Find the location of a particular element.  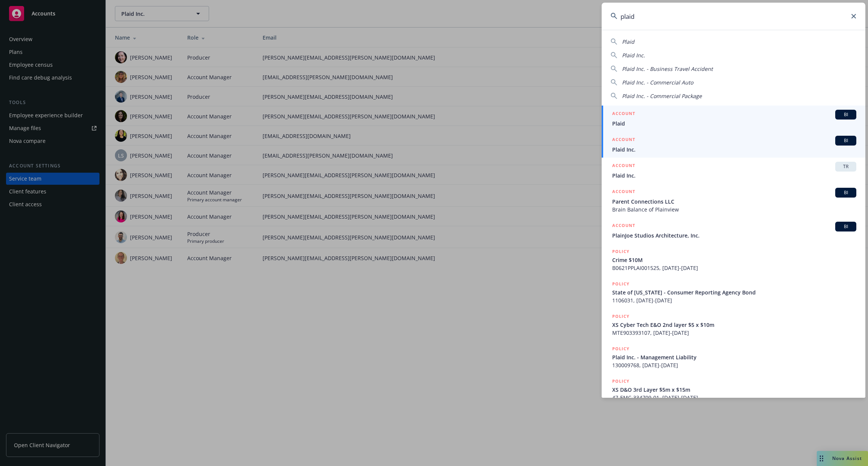

span: Plaid Inc. - Business Travel Accident is located at coordinates (667, 69).